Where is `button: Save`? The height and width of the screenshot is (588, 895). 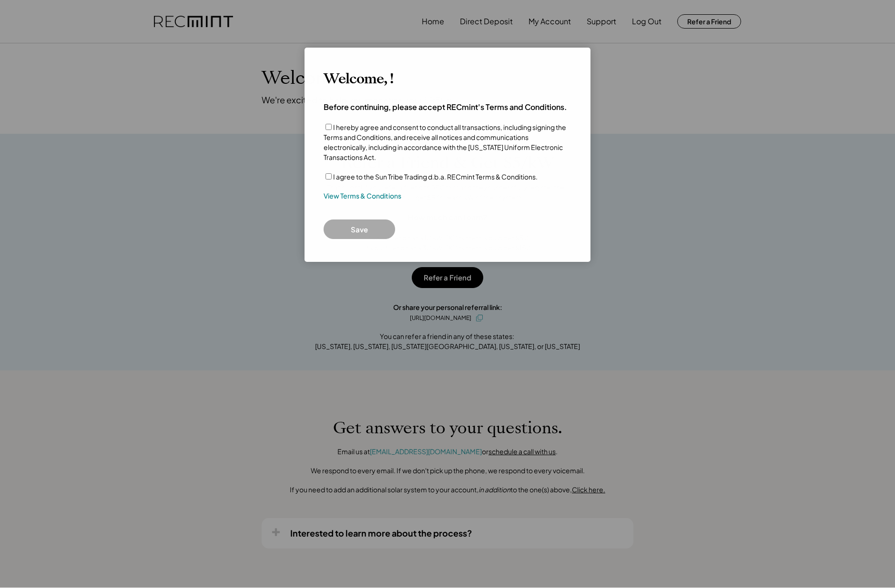
button: Save is located at coordinates (359, 229).